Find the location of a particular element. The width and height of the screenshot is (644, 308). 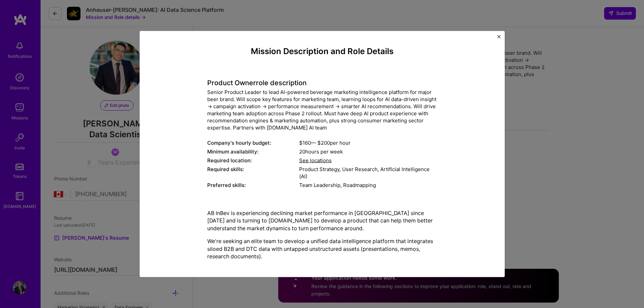

div: Required skills: is located at coordinates (253, 172).